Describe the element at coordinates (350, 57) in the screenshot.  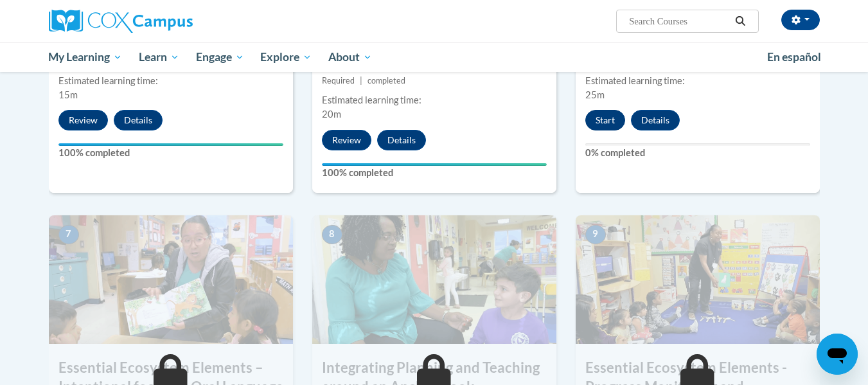
I see `a: About` at that location.